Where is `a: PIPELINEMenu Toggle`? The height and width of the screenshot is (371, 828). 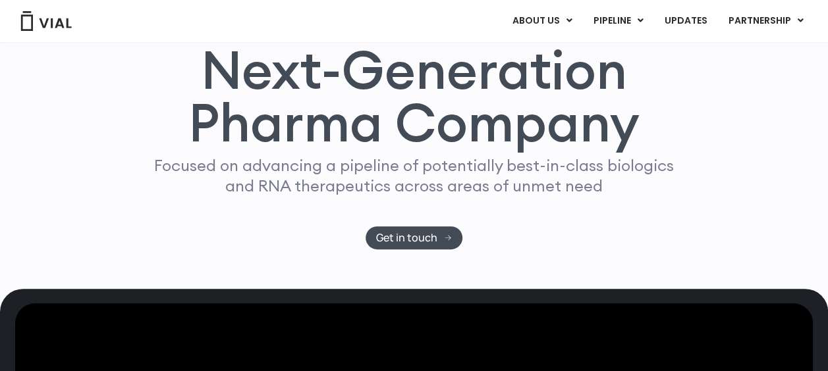 a: PIPELINEMenu Toggle is located at coordinates (618, 21).